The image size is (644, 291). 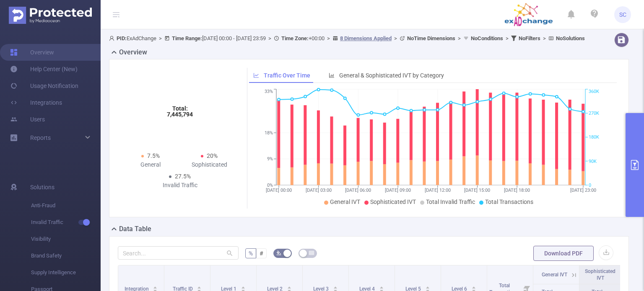 What do you see at coordinates (279, 253) in the screenshot?
I see `i: icon: bg-colors` at bounding box center [279, 253].